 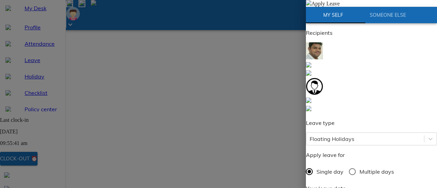 I want to click on span: Someone Else, so click(x=388, y=15).